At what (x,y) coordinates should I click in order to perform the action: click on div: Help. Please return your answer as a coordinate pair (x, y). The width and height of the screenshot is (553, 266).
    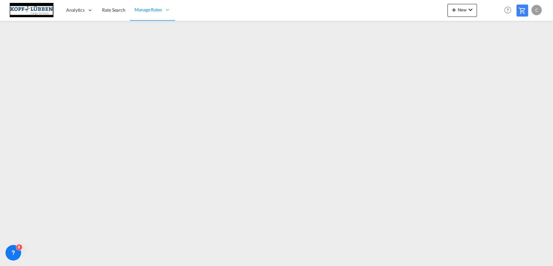
    Looking at the image, I should click on (510, 10).